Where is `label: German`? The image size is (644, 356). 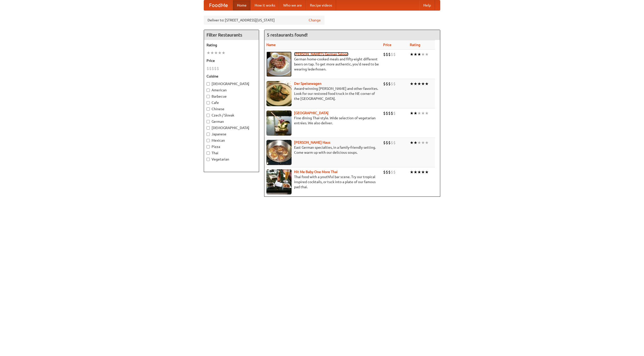
label: German is located at coordinates (231, 122).